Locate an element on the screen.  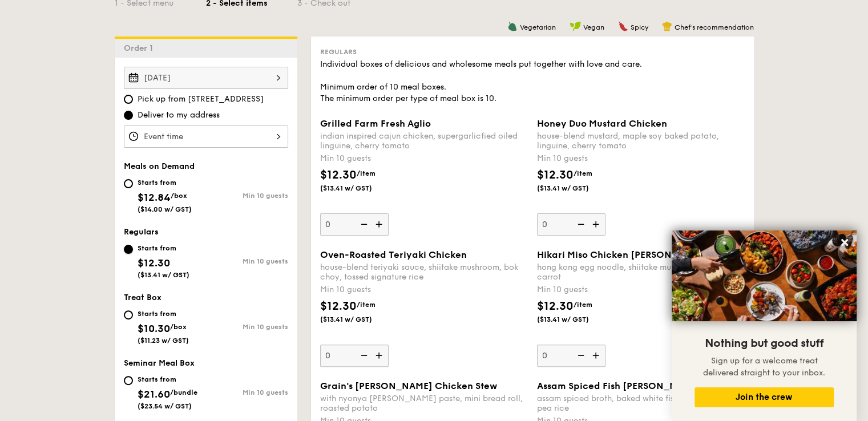
input: Starts from$10.30/box($11.23 w/ GST)Min 10 guests is located at coordinates (128, 315).